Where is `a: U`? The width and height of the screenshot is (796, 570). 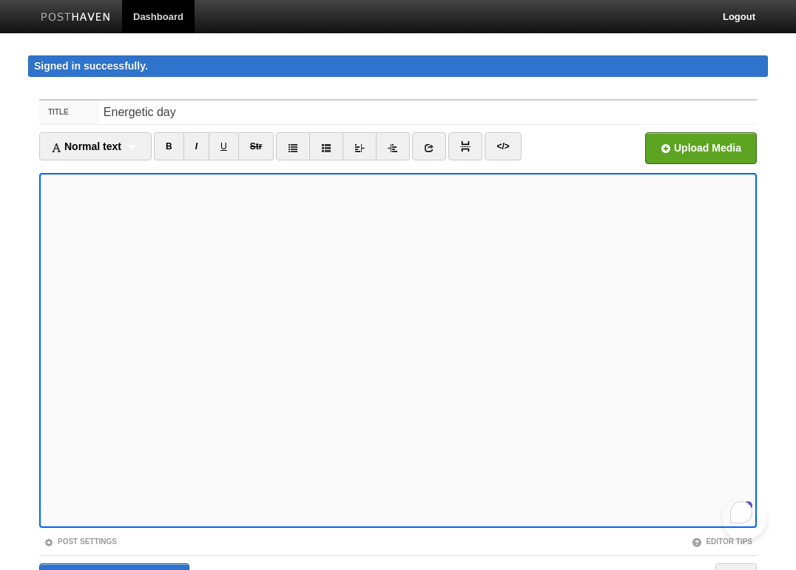
a: U is located at coordinates (223, 146).